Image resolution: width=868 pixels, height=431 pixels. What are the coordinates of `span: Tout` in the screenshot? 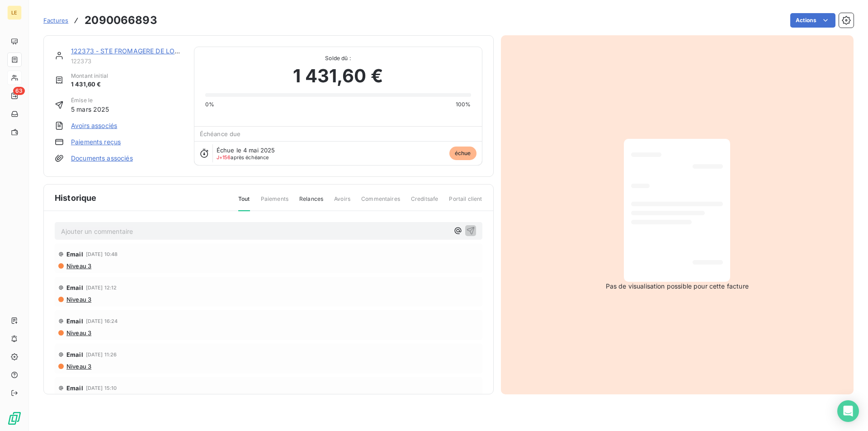 It's located at (244, 203).